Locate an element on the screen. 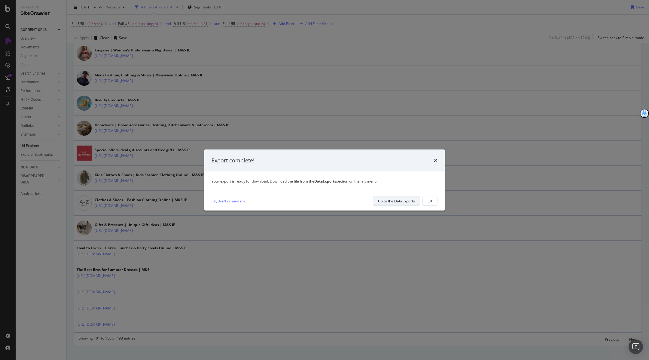 Image resolution: width=649 pixels, height=360 pixels. div: Open Intercom Messenger is located at coordinates (636, 347).